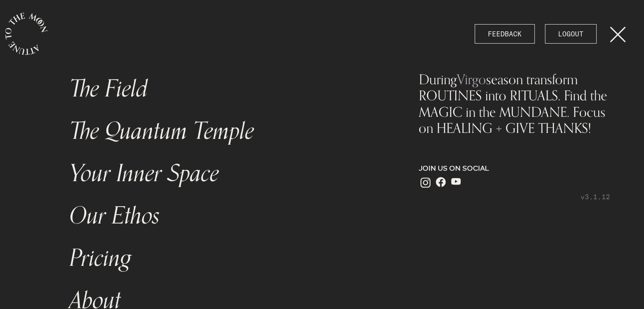 The image size is (644, 309). What do you see at coordinates (225, 131) in the screenshot?
I see `a: The Quantum Temple` at bounding box center [225, 131].